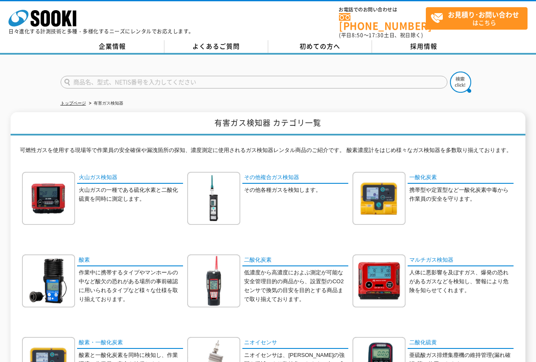  What do you see at coordinates (296, 190) in the screenshot?
I see `p: その他各種ガスを検知します。` at bounding box center [296, 190].